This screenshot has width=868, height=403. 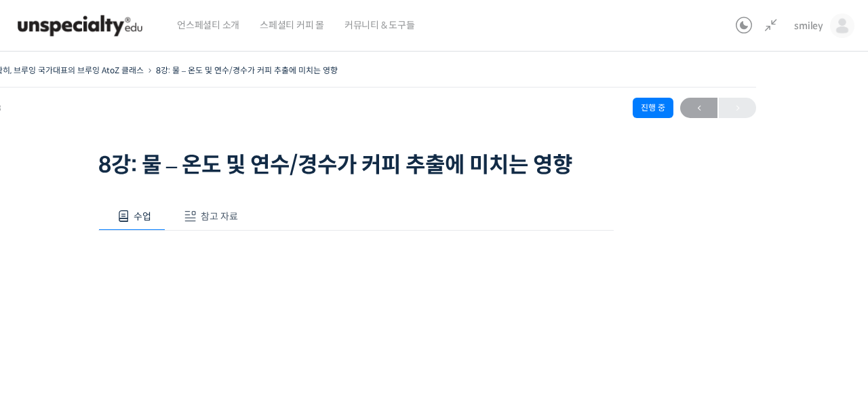 I want to click on div: 진행 중, so click(x=653, y=108).